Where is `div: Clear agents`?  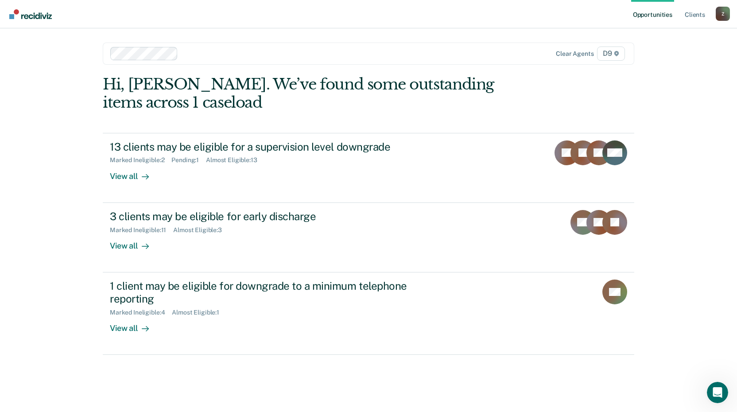 div: Clear agents is located at coordinates (574, 54).